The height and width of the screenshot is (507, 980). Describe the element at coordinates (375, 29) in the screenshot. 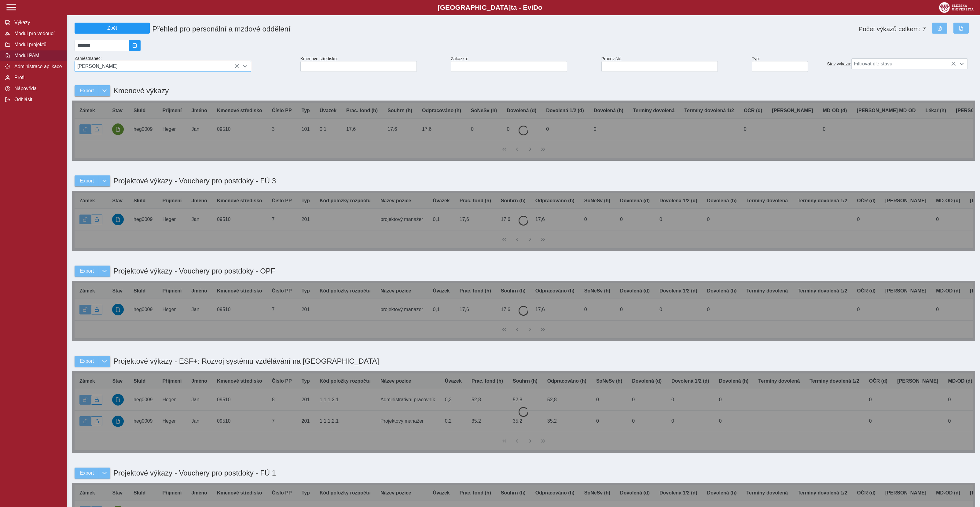

I see `h1: Přehled pro personální a mzdové oddělení` at that location.